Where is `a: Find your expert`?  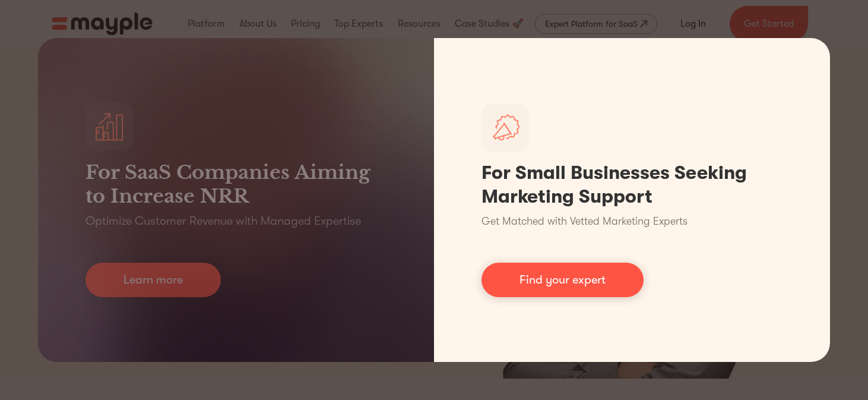 a: Find your expert is located at coordinates (563, 280).